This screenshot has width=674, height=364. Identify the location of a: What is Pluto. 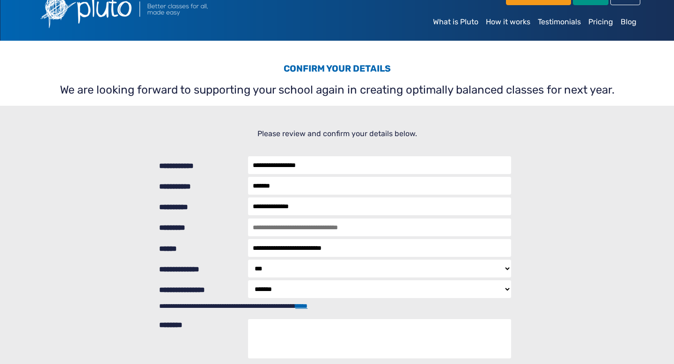
(455, 22).